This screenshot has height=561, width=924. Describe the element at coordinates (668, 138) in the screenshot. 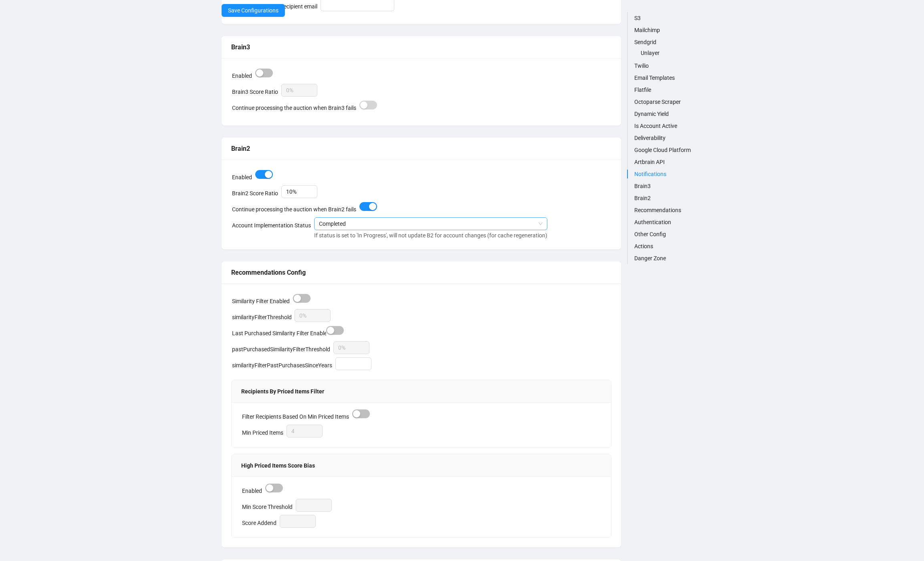

I see `a: Deliverability` at that location.